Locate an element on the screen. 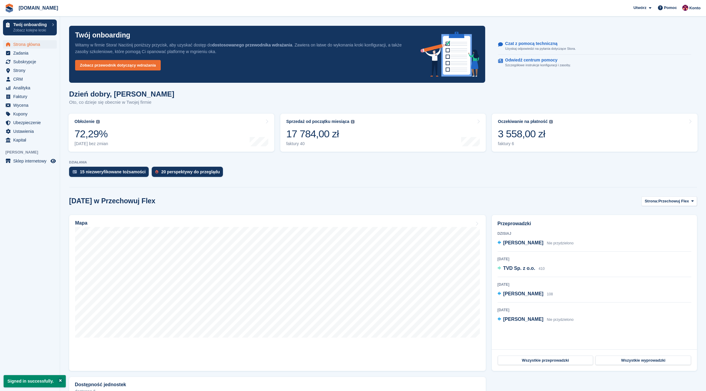 Image resolution: width=706 pixels, height=391 pixels. span: Ustawienia is located at coordinates (31, 132).